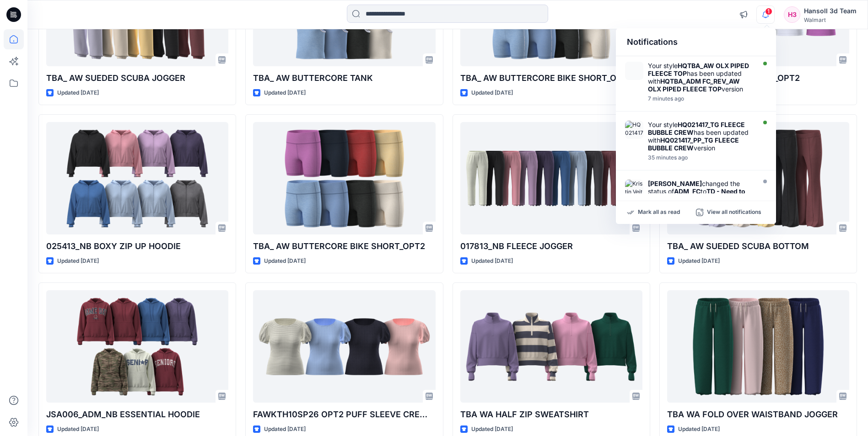  I want to click on p: TBA WA FOLD OVER WAISTBAND JOGGER, so click(758, 414).